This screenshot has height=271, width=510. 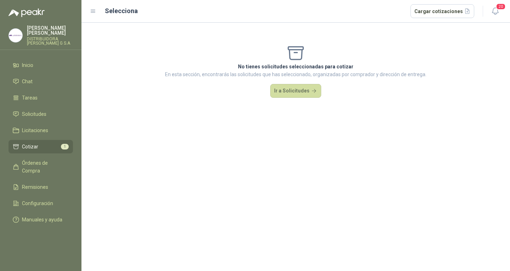 What do you see at coordinates (296, 91) in the screenshot?
I see `a: Ir a Solicitudes` at bounding box center [296, 91].